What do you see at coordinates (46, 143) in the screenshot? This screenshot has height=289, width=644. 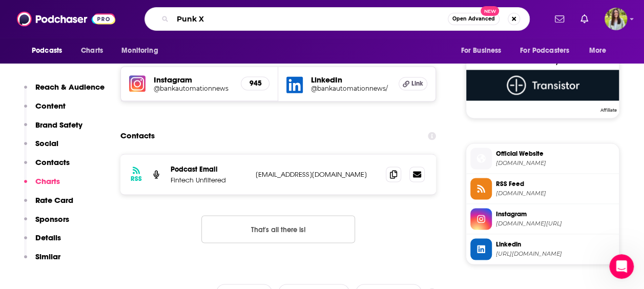 I see `p: Social` at bounding box center [46, 143].